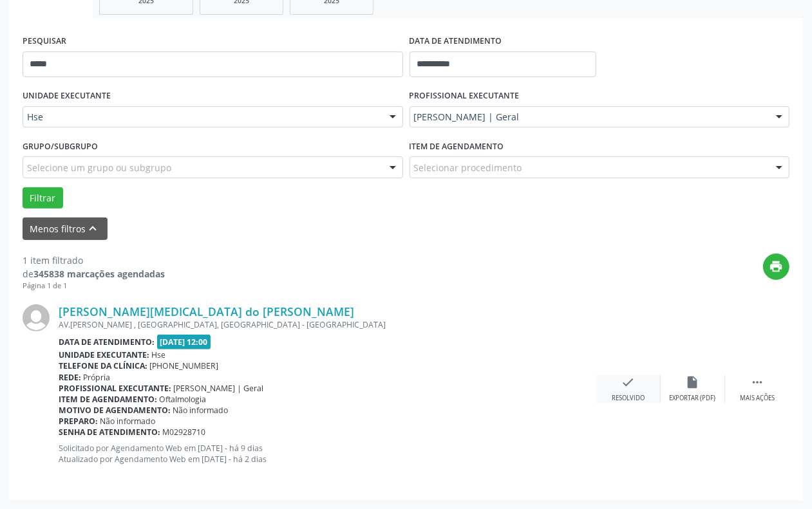 This screenshot has width=812, height=509. I want to click on label: Grupo/Subgrupo, so click(60, 146).